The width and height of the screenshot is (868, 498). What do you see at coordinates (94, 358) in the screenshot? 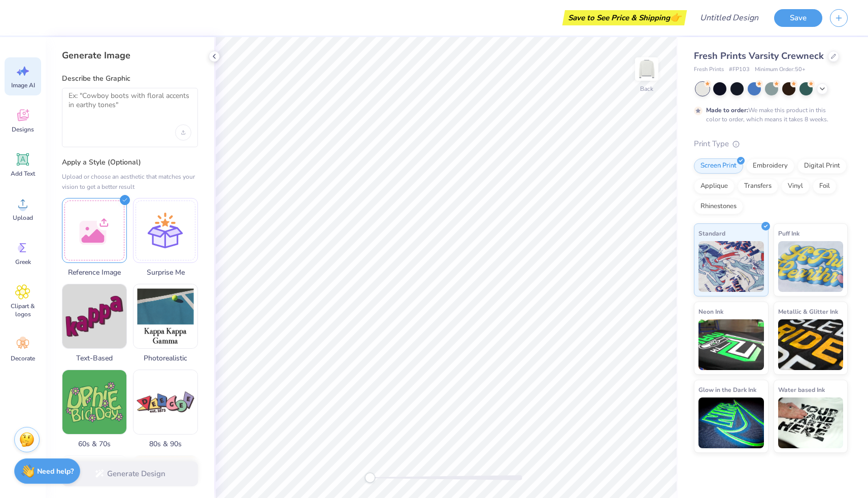
I see `span: Text-Based` at bounding box center [94, 358].